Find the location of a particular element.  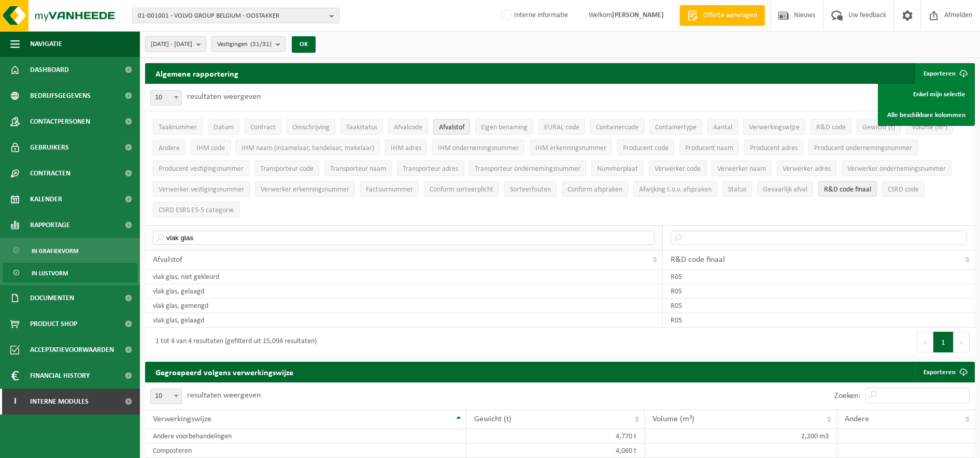

button: Verwerker ondernemingsnummerVerwerker ondernemingsnummer: Activate to sort is located at coordinates (897, 168).